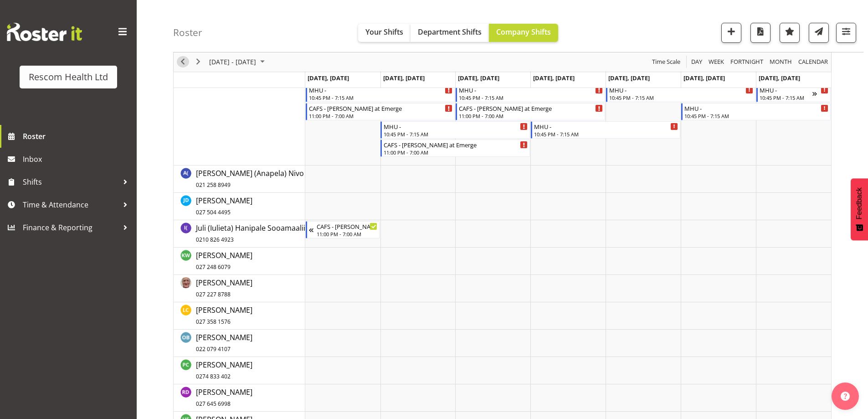 The height and width of the screenshot is (419, 868). I want to click on button: Month, so click(813, 62).